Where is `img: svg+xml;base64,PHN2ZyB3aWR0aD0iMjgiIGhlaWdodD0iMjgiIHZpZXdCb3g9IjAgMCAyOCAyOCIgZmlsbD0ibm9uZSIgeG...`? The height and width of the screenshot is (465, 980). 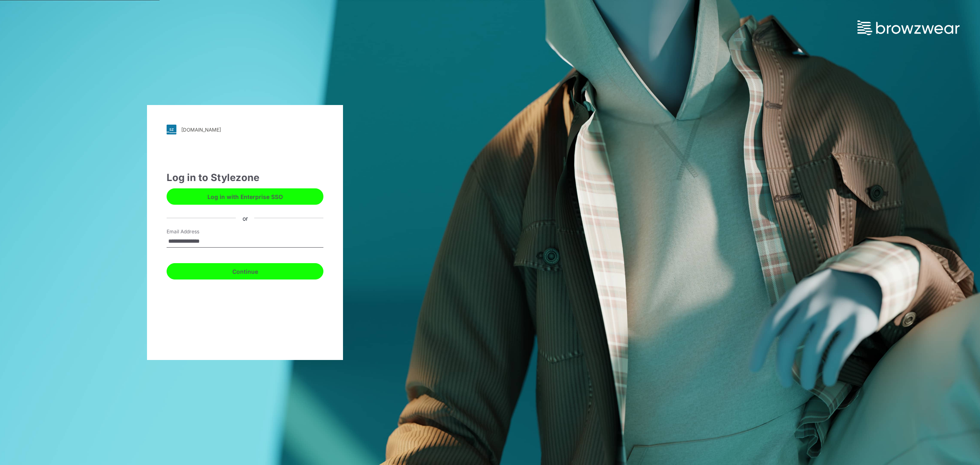 img: svg+xml;base64,PHN2ZyB3aWR0aD0iMjgiIGhlaWdodD0iMjgiIHZpZXdCb3g9IjAgMCAyOCAyOCIgZmlsbD0ibm9uZSIgeG... is located at coordinates (171, 130).